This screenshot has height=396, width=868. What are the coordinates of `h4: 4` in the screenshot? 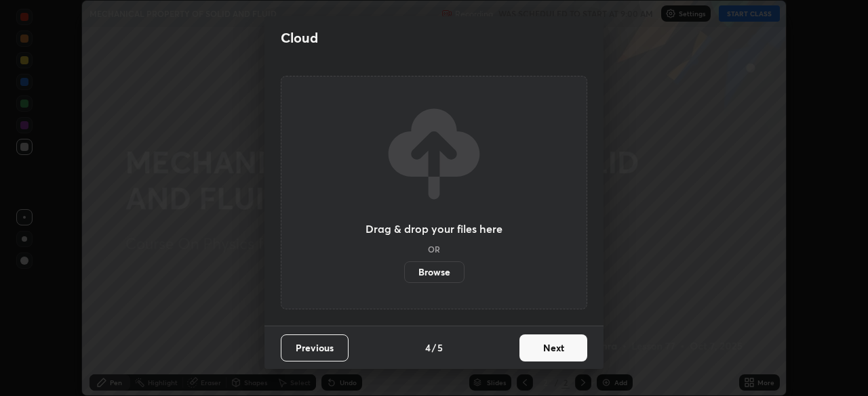 It's located at (427, 348).